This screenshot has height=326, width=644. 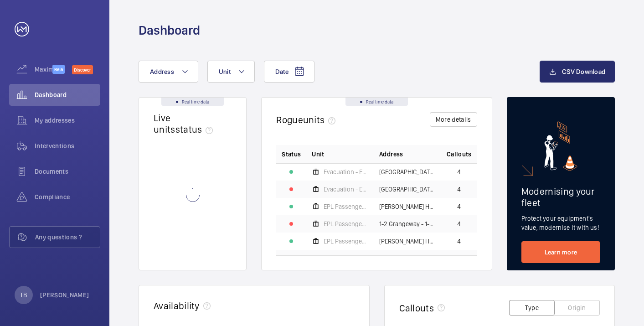 I want to click on span: EPL Passenger Lift, so click(x=346, y=223).